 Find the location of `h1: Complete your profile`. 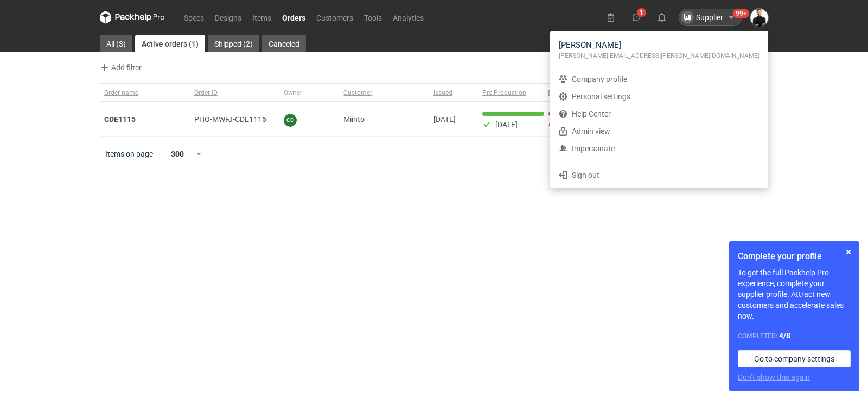

h1: Complete your profile is located at coordinates (794, 256).